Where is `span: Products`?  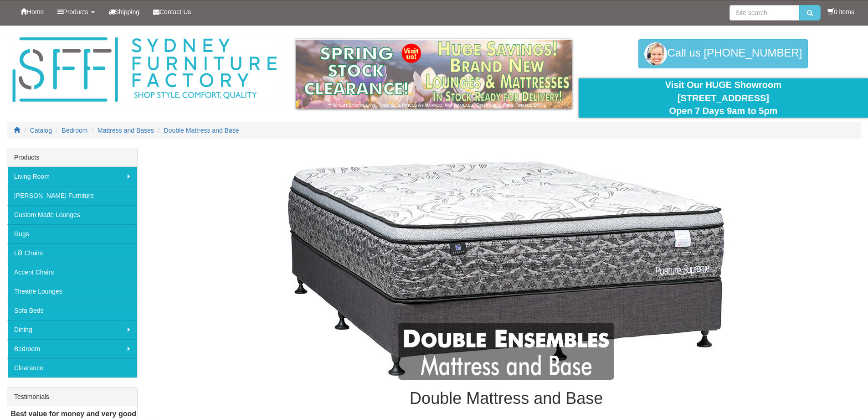
span: Products is located at coordinates (75, 12).